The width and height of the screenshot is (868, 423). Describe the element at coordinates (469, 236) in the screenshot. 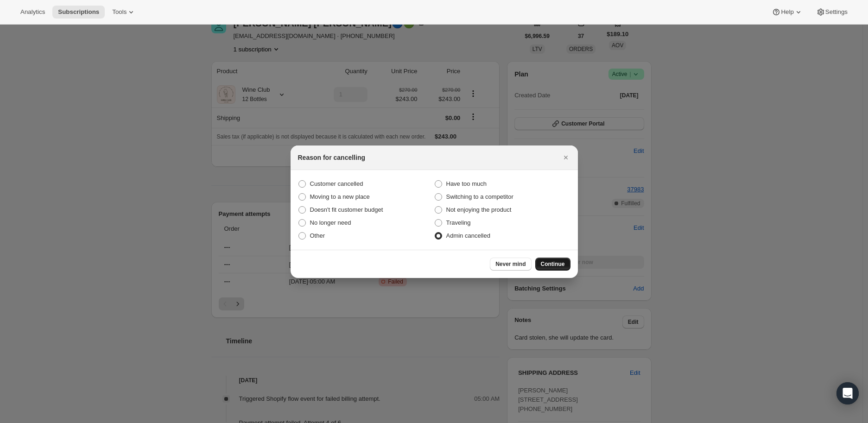

I see `span: Admin cancelled` at that location.